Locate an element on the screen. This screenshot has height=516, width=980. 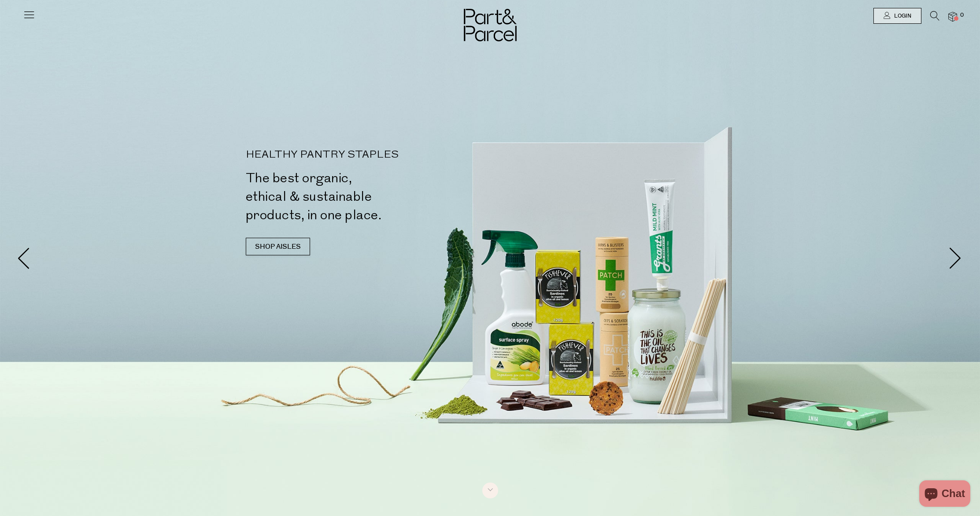
img: Part&Parcel is located at coordinates (490, 25).